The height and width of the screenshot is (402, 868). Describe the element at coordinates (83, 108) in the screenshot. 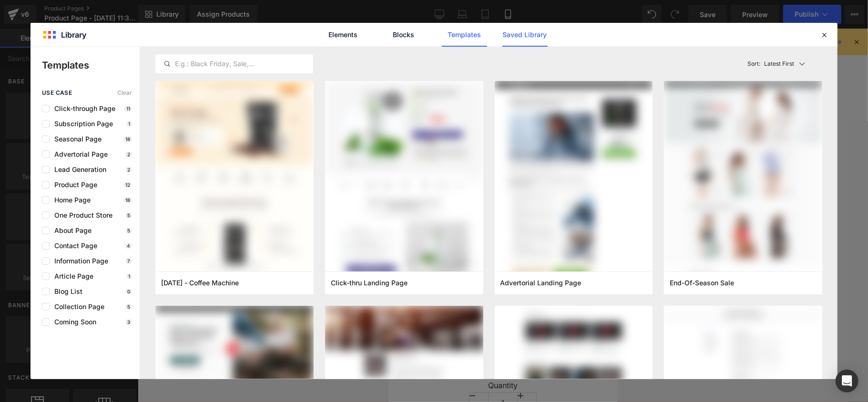

I see `span: Click-through Page` at that location.